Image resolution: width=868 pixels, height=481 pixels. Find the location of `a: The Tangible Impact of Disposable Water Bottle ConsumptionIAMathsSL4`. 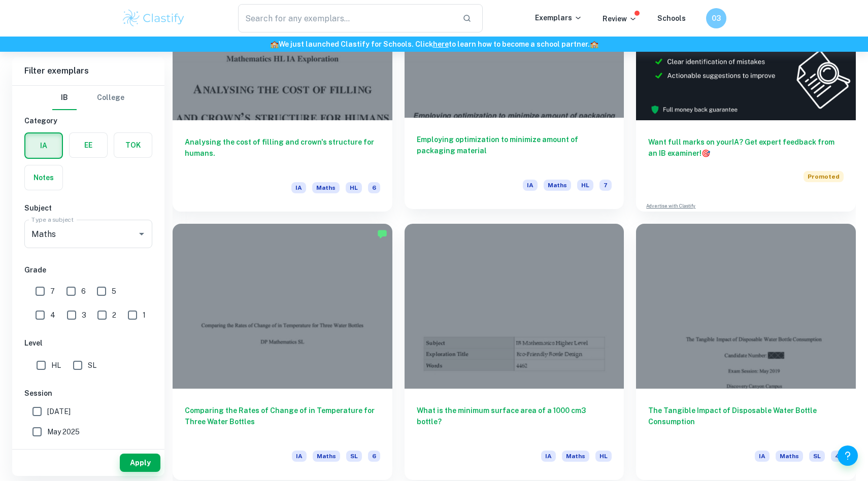

a: The Tangible Impact of Disposable Water Bottle ConsumptionIAMathsSL4 is located at coordinates (745, 351).